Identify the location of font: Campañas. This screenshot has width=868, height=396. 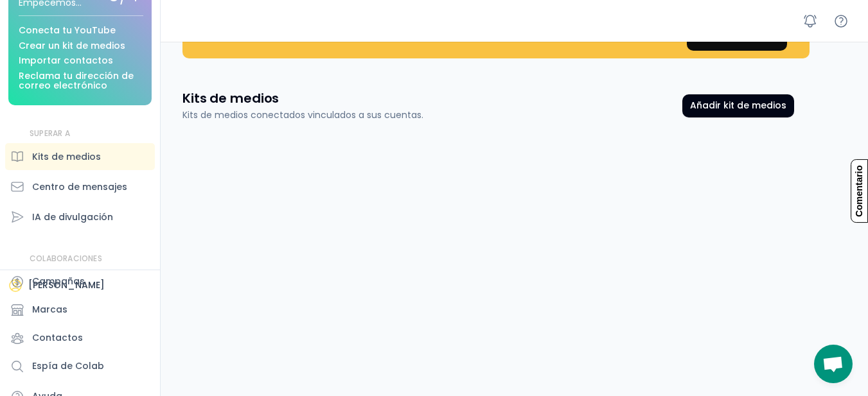
(59, 281).